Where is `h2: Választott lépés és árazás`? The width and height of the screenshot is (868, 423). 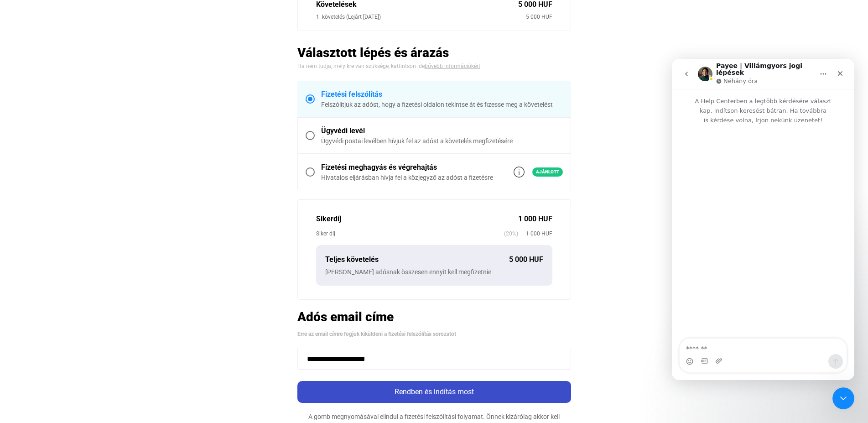 h2: Választott lépés és árazás is located at coordinates (434, 52).